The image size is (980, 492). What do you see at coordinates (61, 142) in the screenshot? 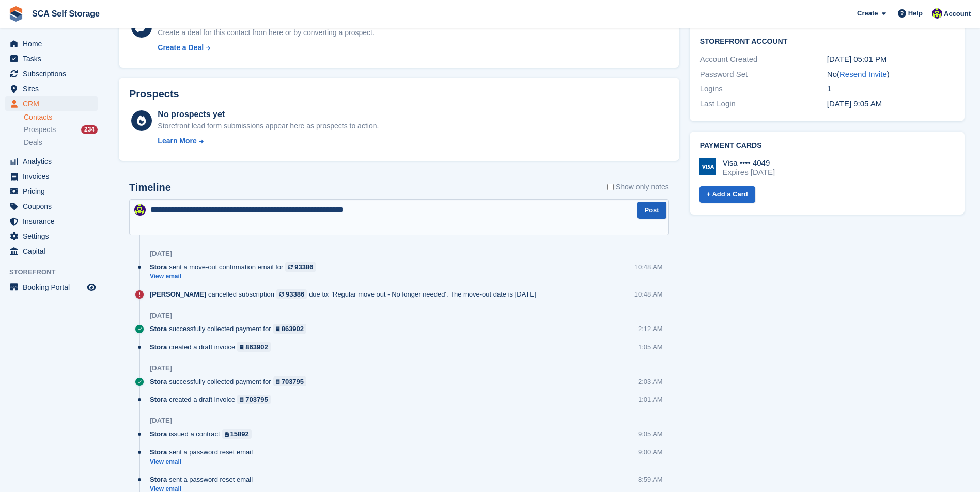
I see `a: Deals` at bounding box center [61, 142].